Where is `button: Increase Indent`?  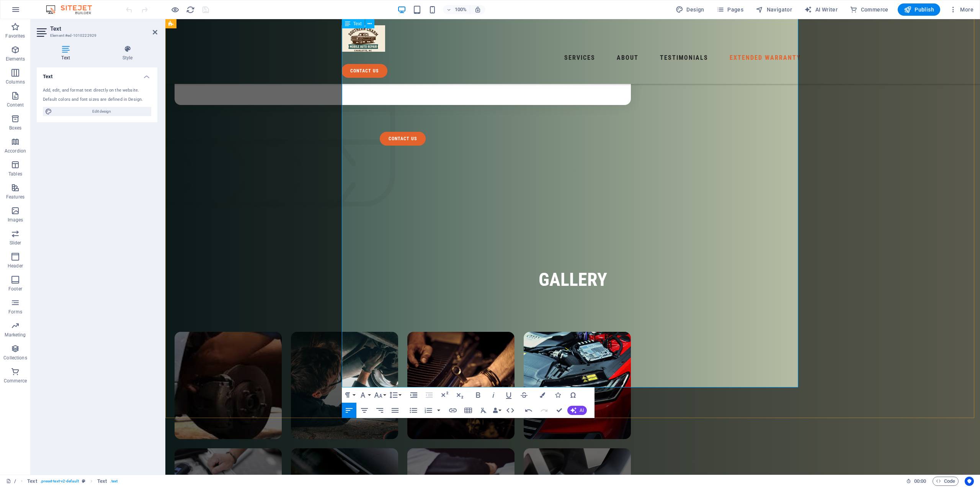 button: Increase Indent is located at coordinates (414, 395).